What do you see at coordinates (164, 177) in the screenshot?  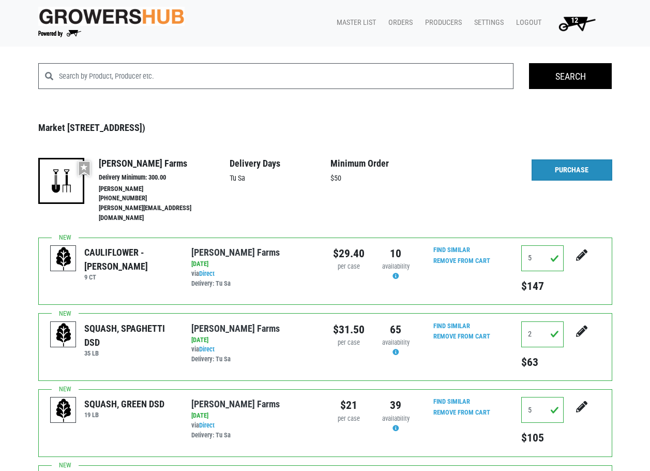 I see `li: Delivery Minimum: 300.00` at bounding box center [164, 177].